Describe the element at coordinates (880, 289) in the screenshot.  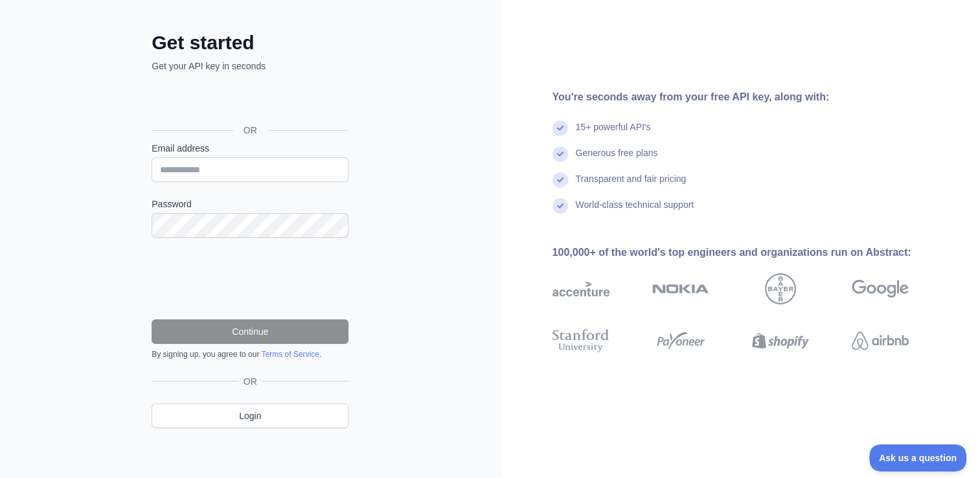
I see `img: google` at that location.